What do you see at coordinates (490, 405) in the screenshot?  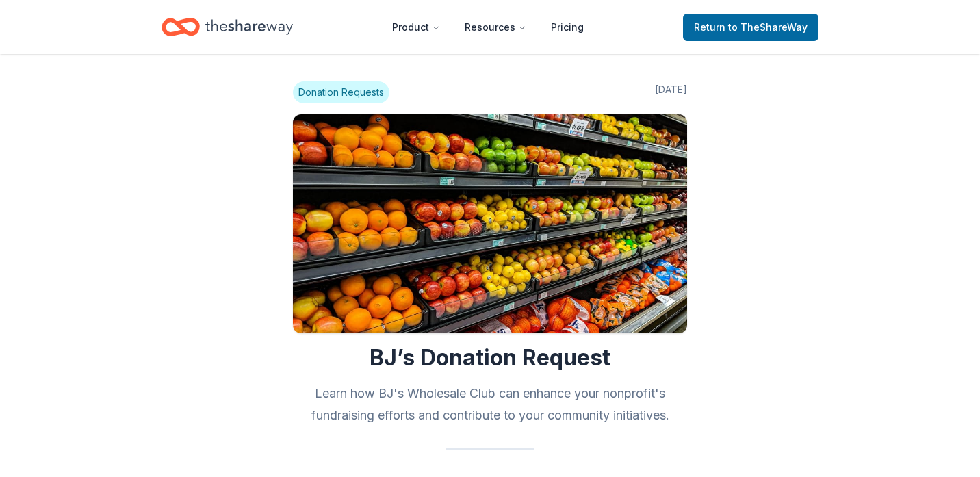 I see `h2: Learn how BJ's Wholesale Club can enhance your nonprofit's fundraising efforts and contribute to ...` at bounding box center [490, 405].